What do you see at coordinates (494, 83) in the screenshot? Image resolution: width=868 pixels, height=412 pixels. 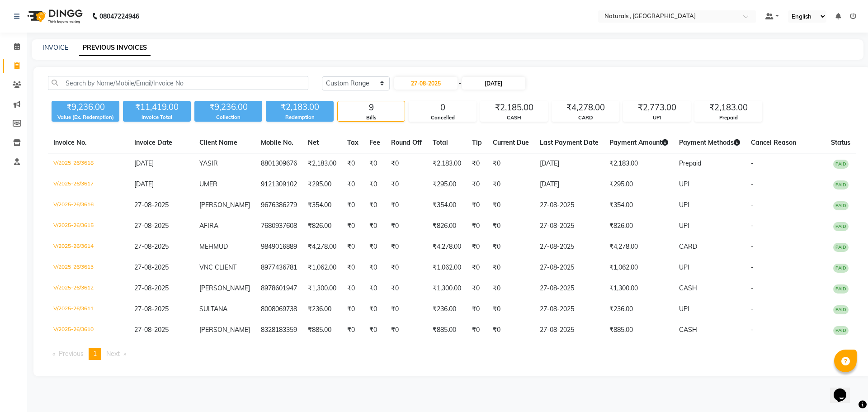 I see `input: End Date` at bounding box center [494, 83].